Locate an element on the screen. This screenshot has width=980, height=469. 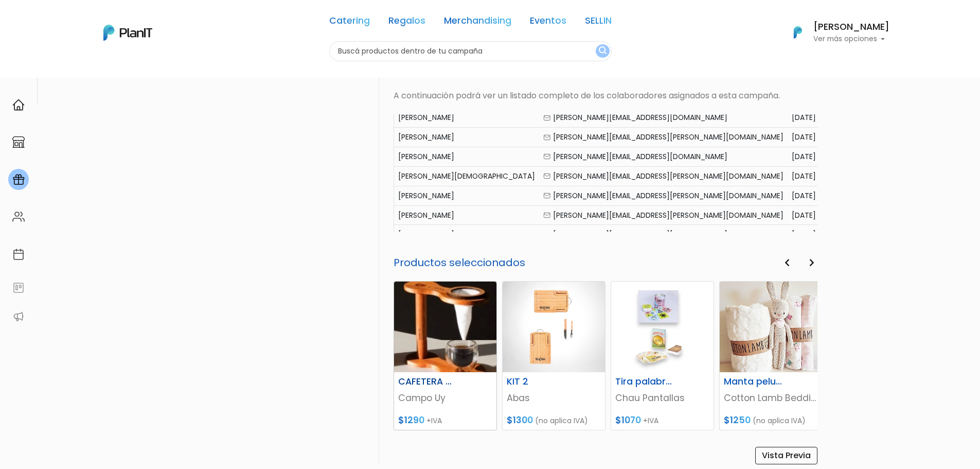
p: Ver más opciones is located at coordinates (851, 39).